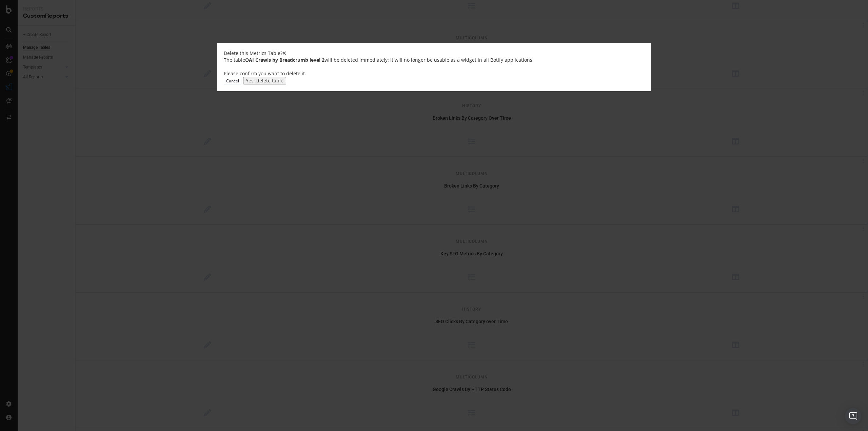  Describe the element at coordinates (434, 67) in the screenshot. I see `div: modal` at that location.